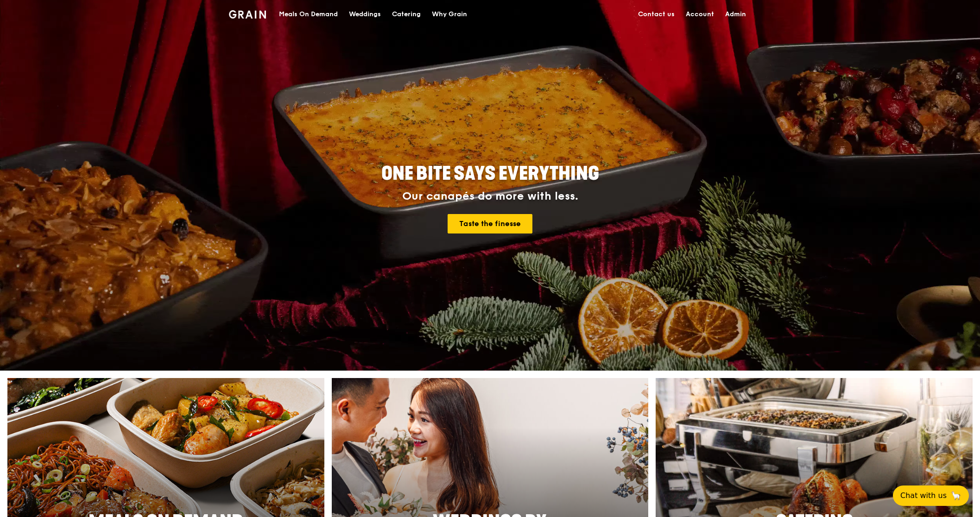  What do you see at coordinates (364, 14) in the screenshot?
I see `a: Weddings` at bounding box center [364, 14].